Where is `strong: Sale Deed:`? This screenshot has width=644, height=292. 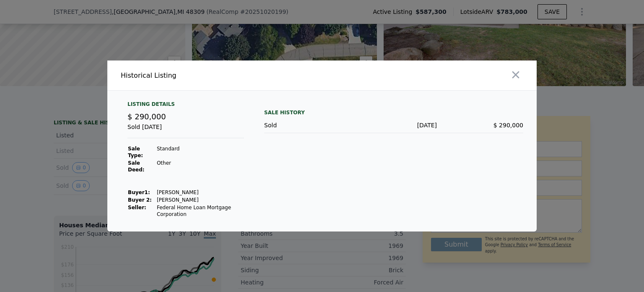
strong: Sale Deed: is located at coordinates (136, 166).